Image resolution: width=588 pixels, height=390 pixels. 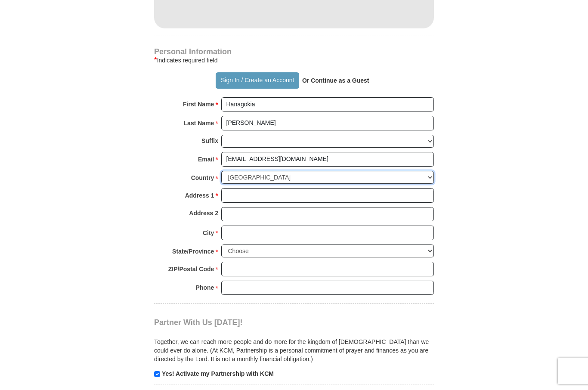 I want to click on strong: Email, so click(x=206, y=160).